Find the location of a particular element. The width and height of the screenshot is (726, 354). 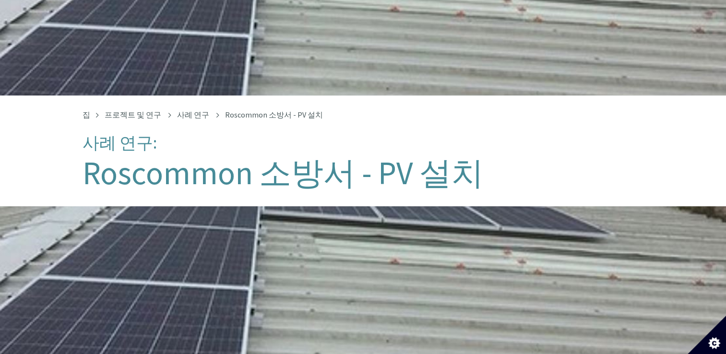

button: 쿠키 기본 설정 지정 is located at coordinates (707, 335).